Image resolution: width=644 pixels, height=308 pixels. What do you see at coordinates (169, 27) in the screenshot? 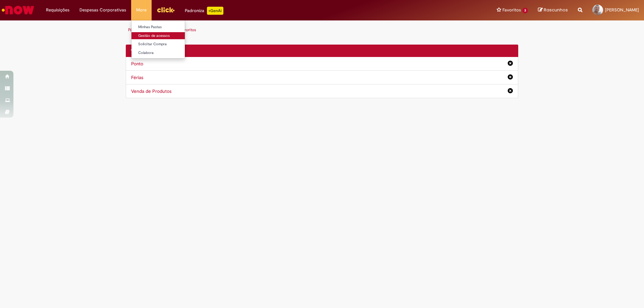
I see `a: Minhas Pastas` at bounding box center [169, 27].